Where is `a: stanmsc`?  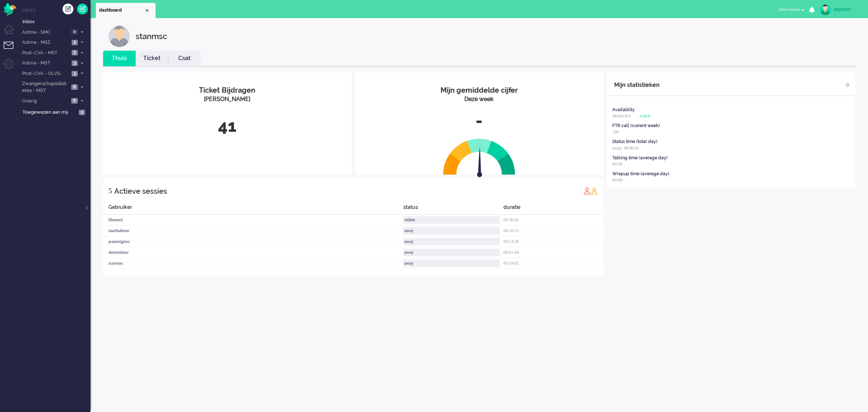
a: stanmsc is located at coordinates (839, 10).